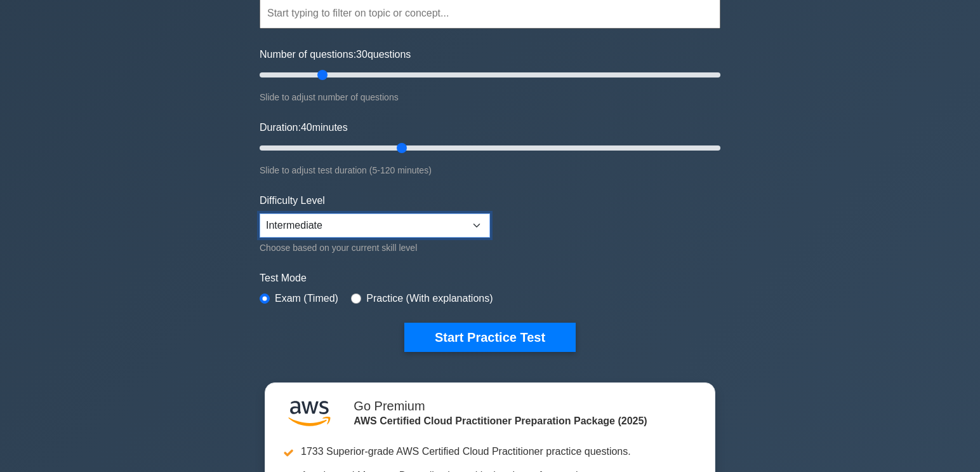  I want to click on label: Number of questions: questions, so click(335, 55).